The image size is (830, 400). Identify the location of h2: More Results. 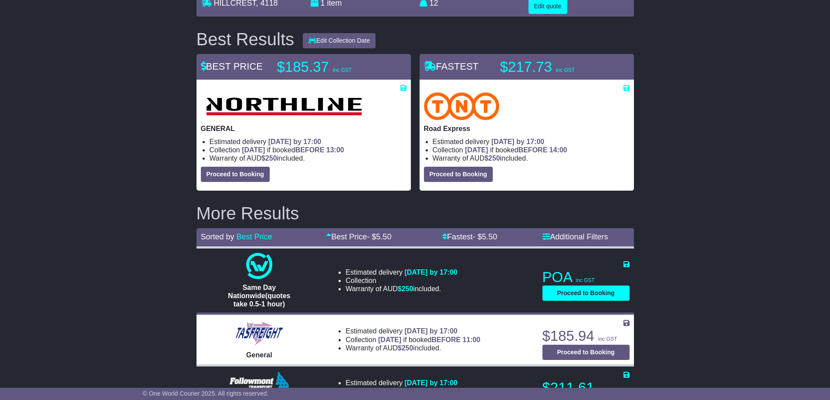
(415, 214).